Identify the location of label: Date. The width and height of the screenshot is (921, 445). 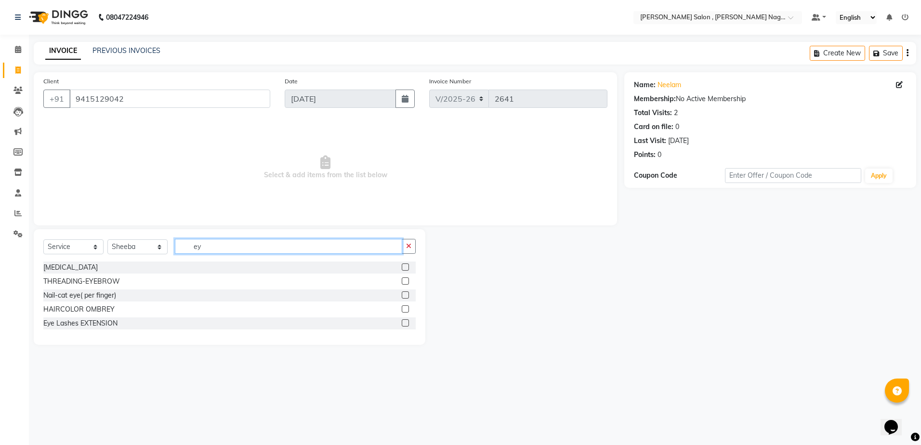
(291, 81).